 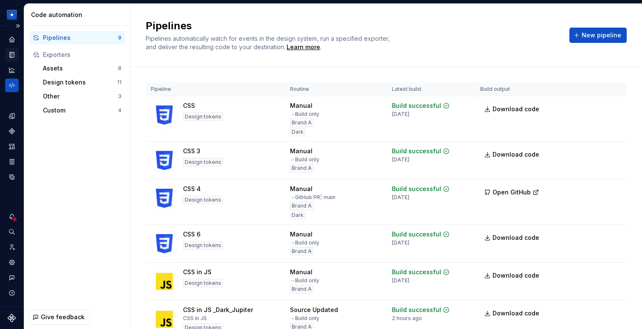 What do you see at coordinates (12, 39) in the screenshot?
I see `a: Home` at bounding box center [12, 39].